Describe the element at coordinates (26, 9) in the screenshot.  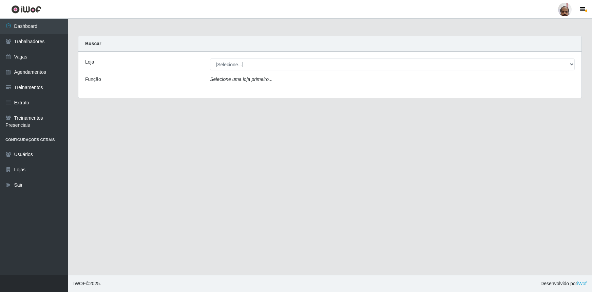
I see `img: CoreUI Logo` at that location.